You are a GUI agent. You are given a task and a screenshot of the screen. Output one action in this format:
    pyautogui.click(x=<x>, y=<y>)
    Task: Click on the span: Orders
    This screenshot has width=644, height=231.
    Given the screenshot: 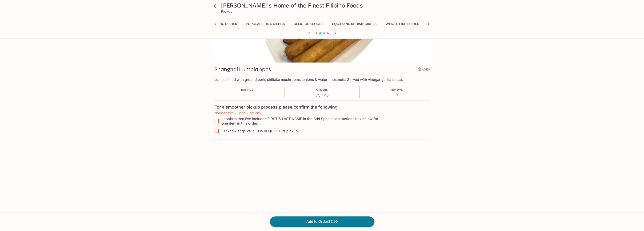 What is the action you would take?
    pyautogui.click(x=321, y=90)
    